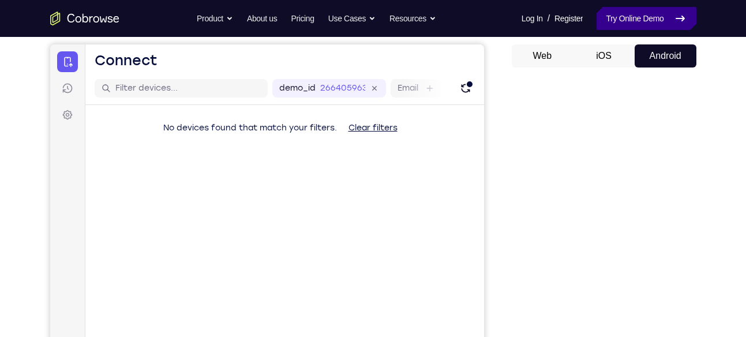  Describe the element at coordinates (262, 18) in the screenshot. I see `a: About us` at that location.